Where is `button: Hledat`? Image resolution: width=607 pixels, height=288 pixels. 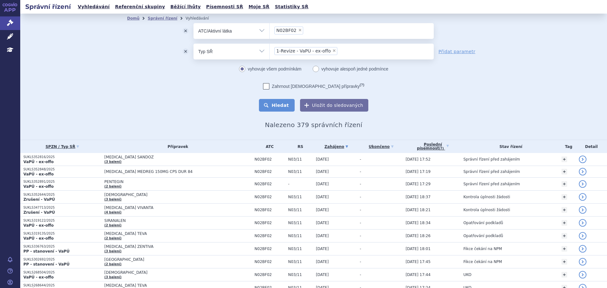 button: Hledat is located at coordinates (277, 105).